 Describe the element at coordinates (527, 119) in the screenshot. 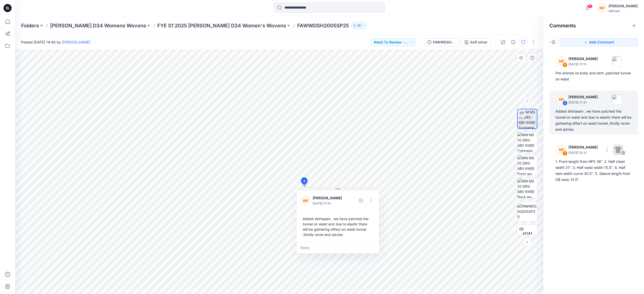

I see `img: WM MS 10 DRS-ABV KNEE Turntable with Avatar` at that location.